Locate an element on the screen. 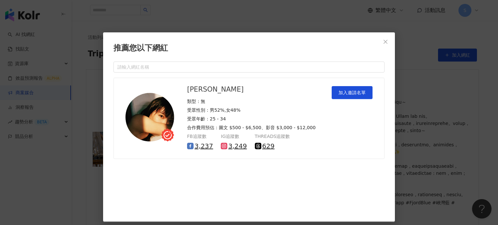 The image size is (498, 225). a: 3,249 is located at coordinates (237, 146).